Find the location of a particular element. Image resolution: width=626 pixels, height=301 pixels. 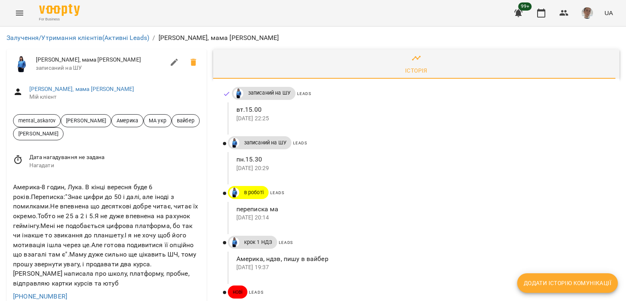

a: Залучення/Утримання клієнтів(Активні Leads) is located at coordinates (78, 38).